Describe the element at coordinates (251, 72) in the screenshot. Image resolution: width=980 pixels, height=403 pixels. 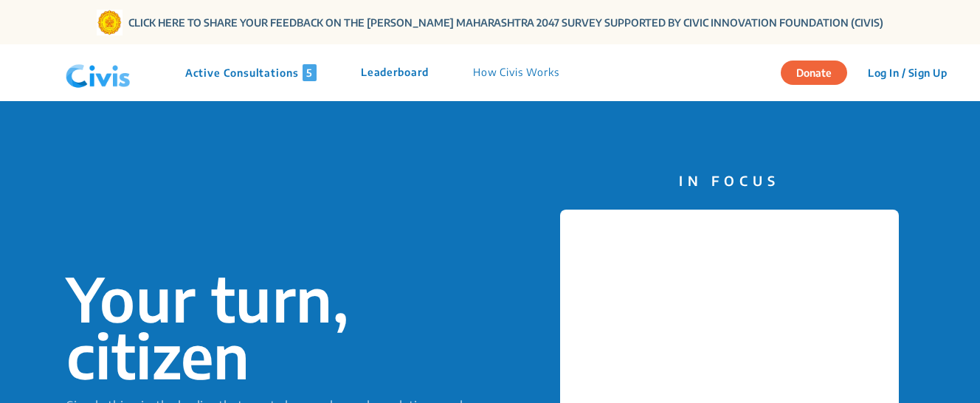
I see `p: Active Consultations` at that location.